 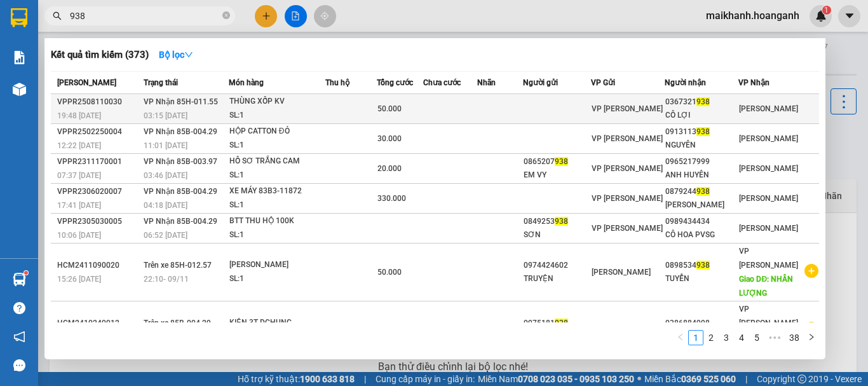 I want to click on div: VPPR2311170001, so click(x=98, y=161).